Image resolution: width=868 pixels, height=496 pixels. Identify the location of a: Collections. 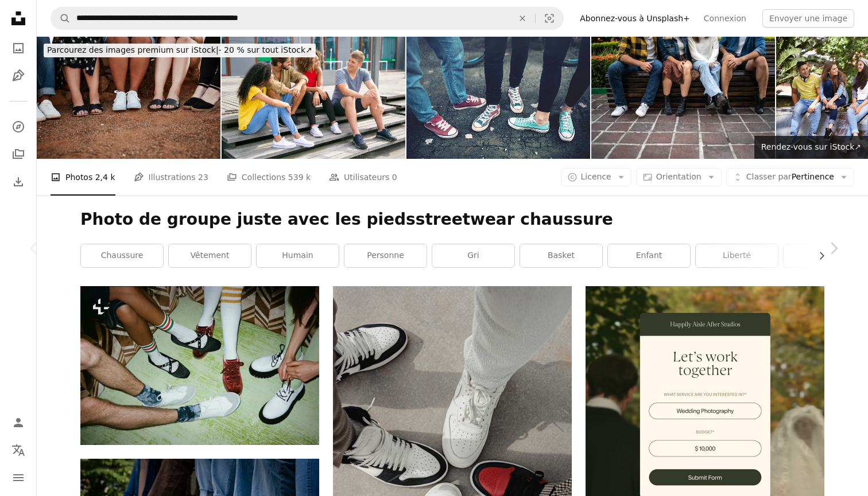
(19, 154).